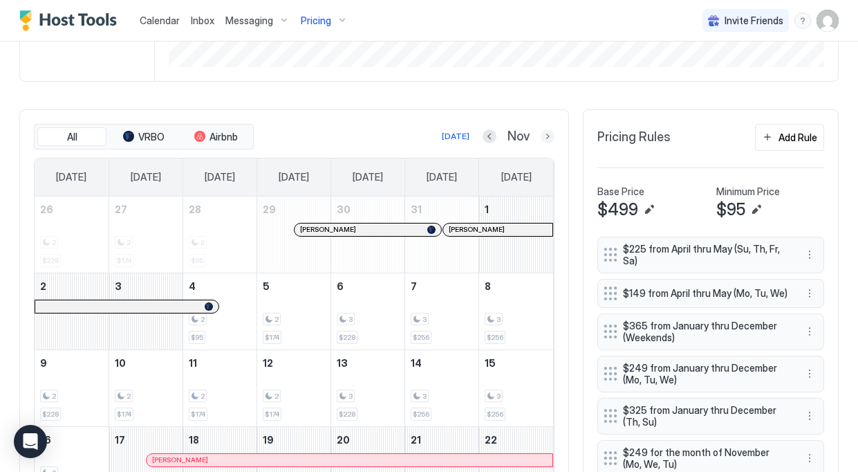 This screenshot has height=472, width=858. Describe the element at coordinates (798, 137) in the screenshot. I see `div: Add Rule` at that location.